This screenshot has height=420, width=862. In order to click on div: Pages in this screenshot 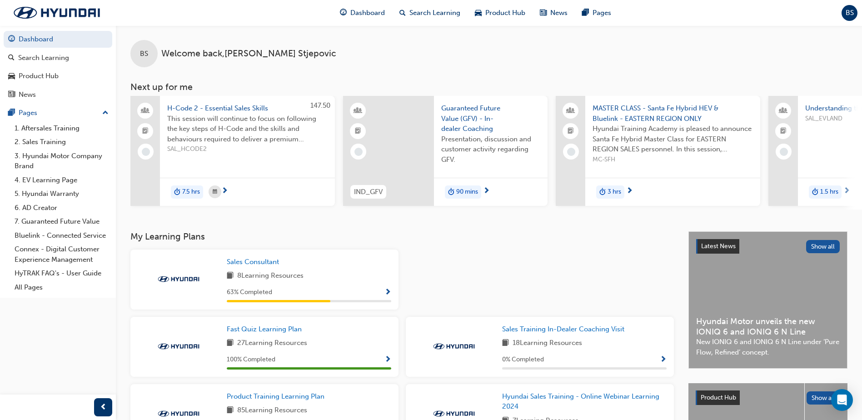, I will do `click(28, 113)`.